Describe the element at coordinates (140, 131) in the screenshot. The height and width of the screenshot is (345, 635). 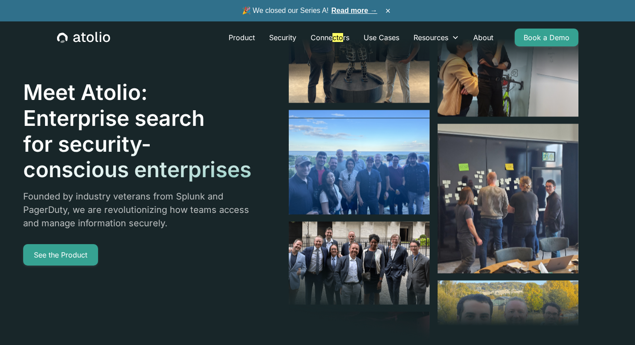
I see `h1: Meet Atolio: Enterprise search for security-conscious enterprises` at that location.